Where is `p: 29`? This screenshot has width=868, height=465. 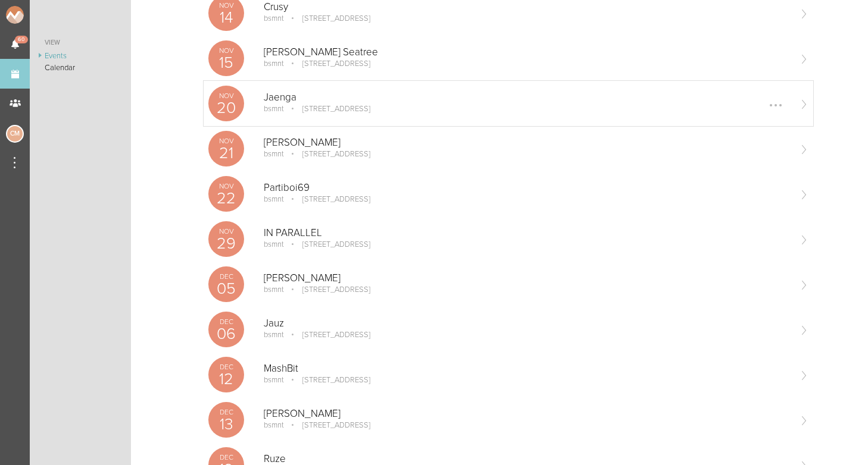 p: 29 is located at coordinates (227, 243).